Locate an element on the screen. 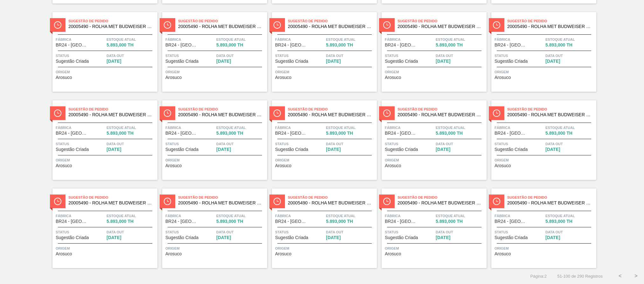 This screenshot has width=644, height=284. span: 51 - 100 de 290 Registros is located at coordinates (580, 276).